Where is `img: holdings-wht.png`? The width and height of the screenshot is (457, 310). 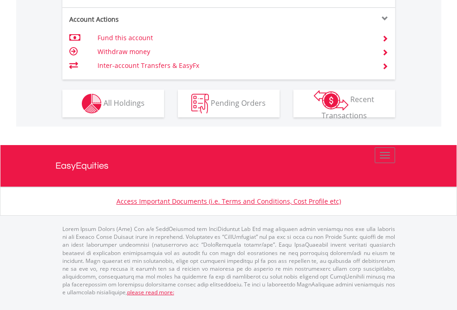
img: holdings-wht.png is located at coordinates (91, 103).